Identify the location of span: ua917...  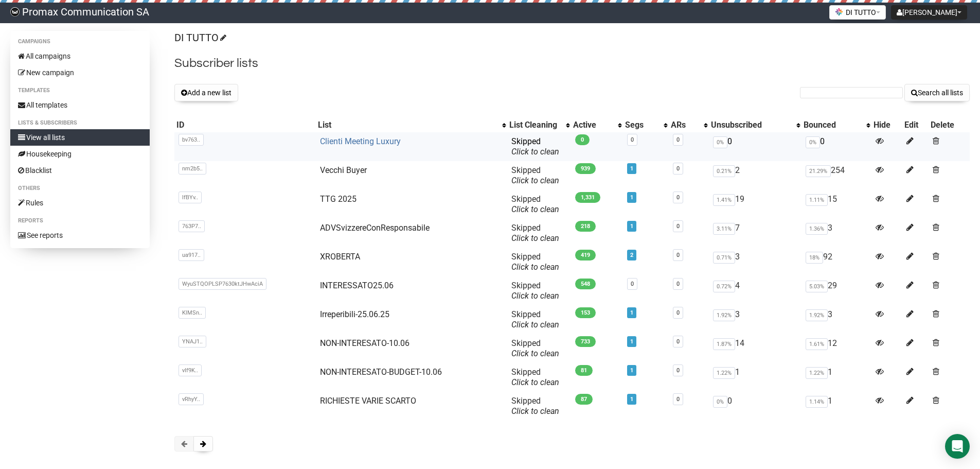
(191, 255).